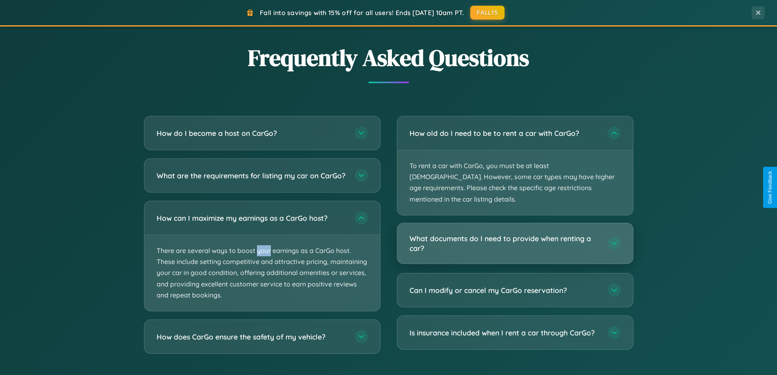 The height and width of the screenshot is (375, 777). I want to click on h3: Can I modify or cancel my CarGo reservation?, so click(504, 290).